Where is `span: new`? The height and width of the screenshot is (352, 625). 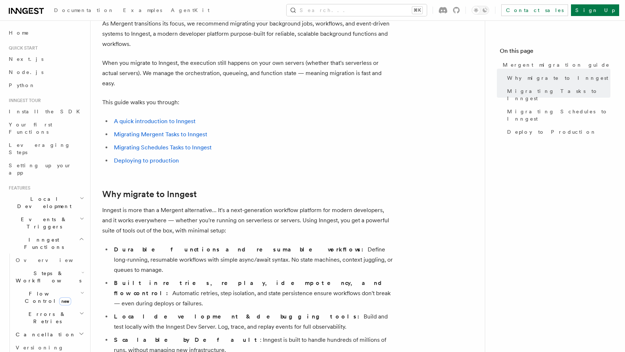
span: new is located at coordinates (65, 302).